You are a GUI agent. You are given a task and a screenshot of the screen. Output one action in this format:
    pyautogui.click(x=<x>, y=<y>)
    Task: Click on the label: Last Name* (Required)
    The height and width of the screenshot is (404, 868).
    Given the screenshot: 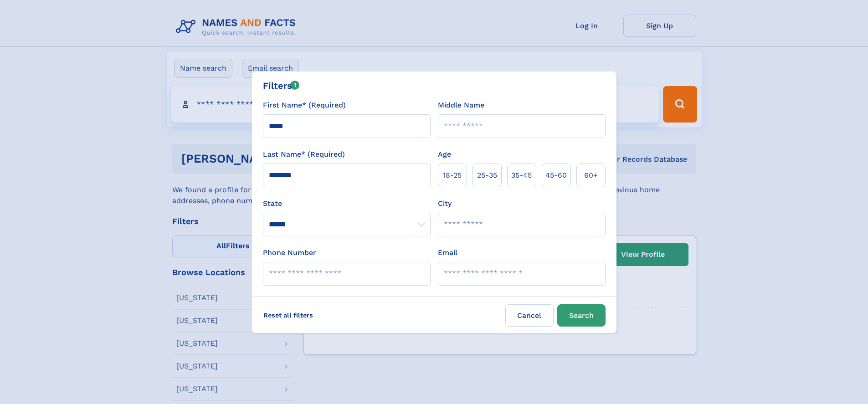 What is the action you would take?
    pyautogui.click(x=304, y=155)
    